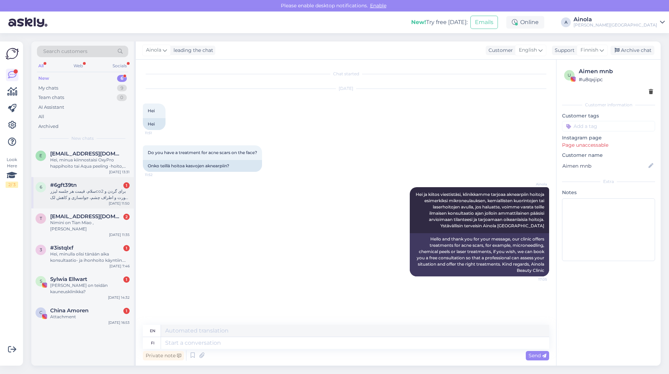  Describe the element at coordinates (604, 166) in the screenshot. I see `input: Add name` at that location.